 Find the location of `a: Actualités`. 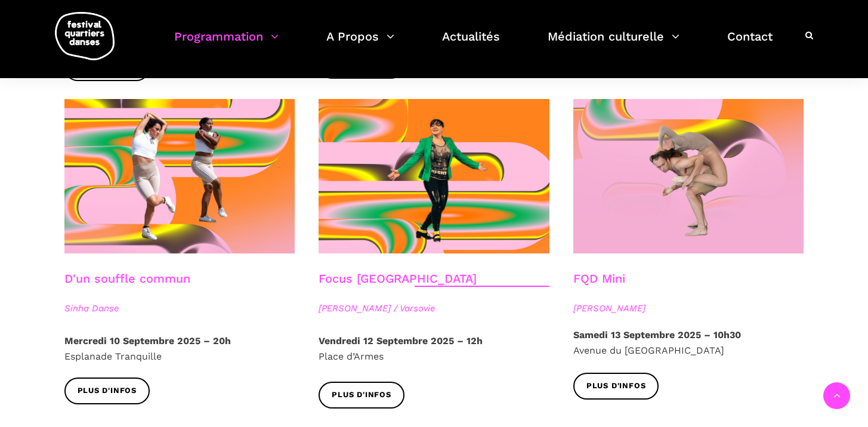

a: Actualités is located at coordinates (470, 43).